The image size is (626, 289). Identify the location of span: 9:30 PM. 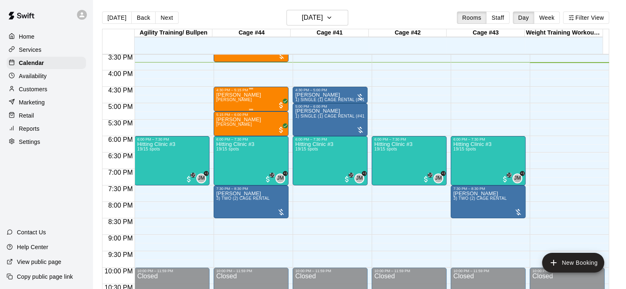
(121, 255).